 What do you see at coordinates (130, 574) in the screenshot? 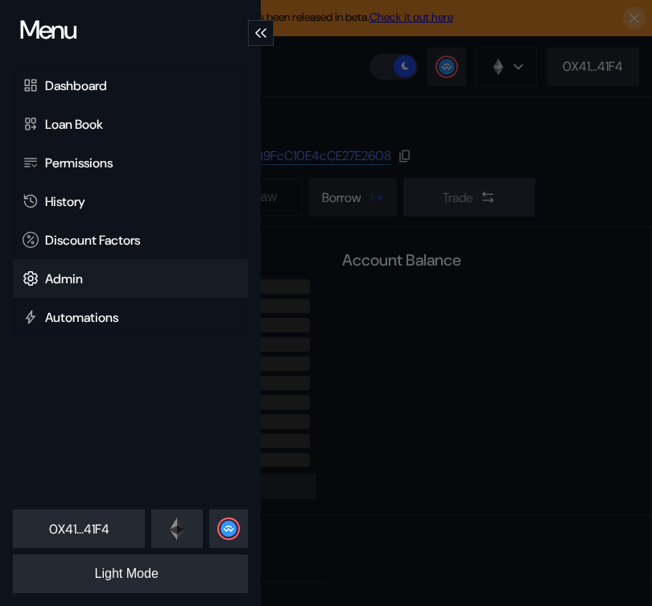
I see `button: Light Mode` at bounding box center [130, 574].